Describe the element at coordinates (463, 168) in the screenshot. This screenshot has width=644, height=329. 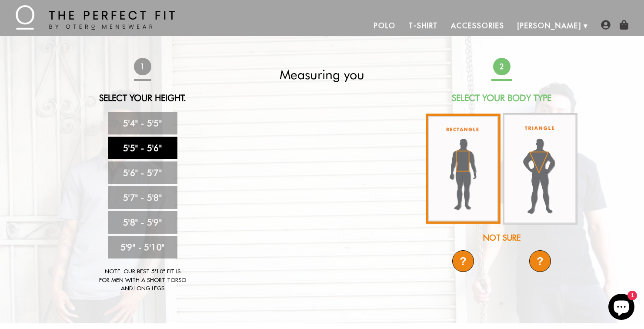
I see `img: rectangle-body_336x.jpg` at that location.